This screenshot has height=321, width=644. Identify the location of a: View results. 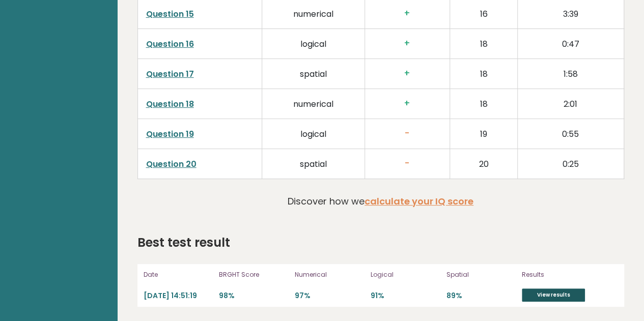
(553, 295).